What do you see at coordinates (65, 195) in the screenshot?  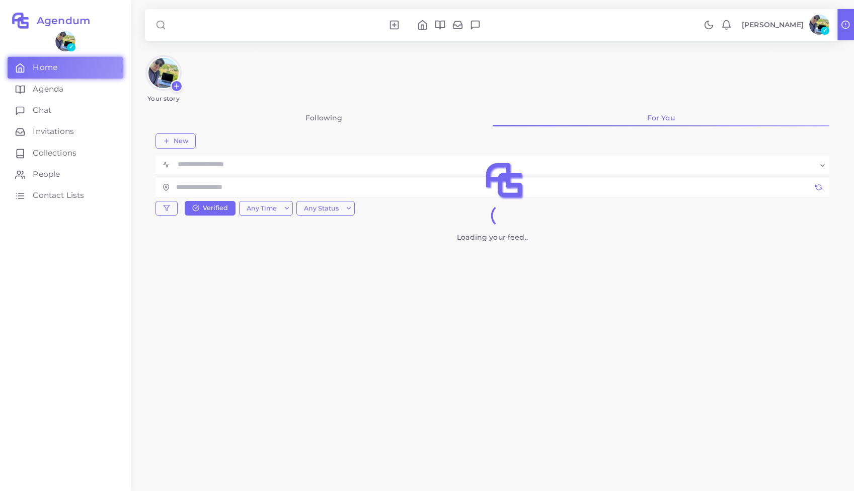 I see `a: Contact Lists` at bounding box center [65, 195].